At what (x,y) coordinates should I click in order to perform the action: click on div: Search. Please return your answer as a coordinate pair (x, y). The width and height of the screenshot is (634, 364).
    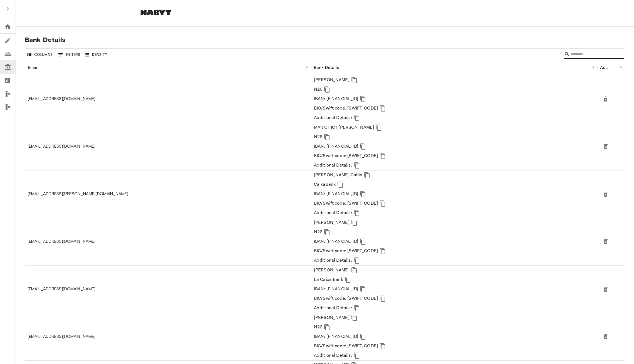
    Looking at the image, I should click on (594, 55).